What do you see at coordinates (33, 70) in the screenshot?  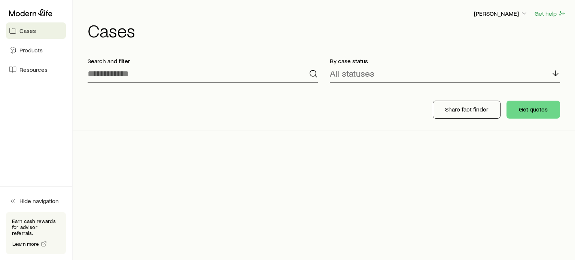 I see `span: Resources` at bounding box center [33, 70].